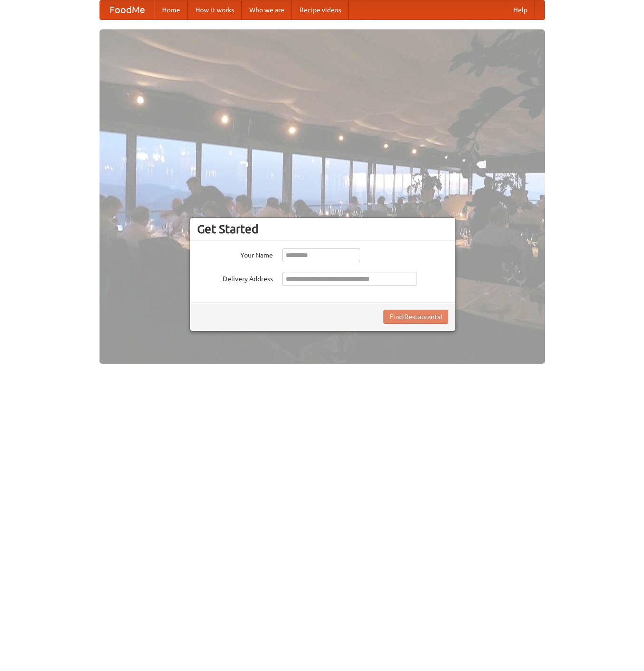  Describe the element at coordinates (416, 317) in the screenshot. I see `button: Find Restaurants!` at that location.